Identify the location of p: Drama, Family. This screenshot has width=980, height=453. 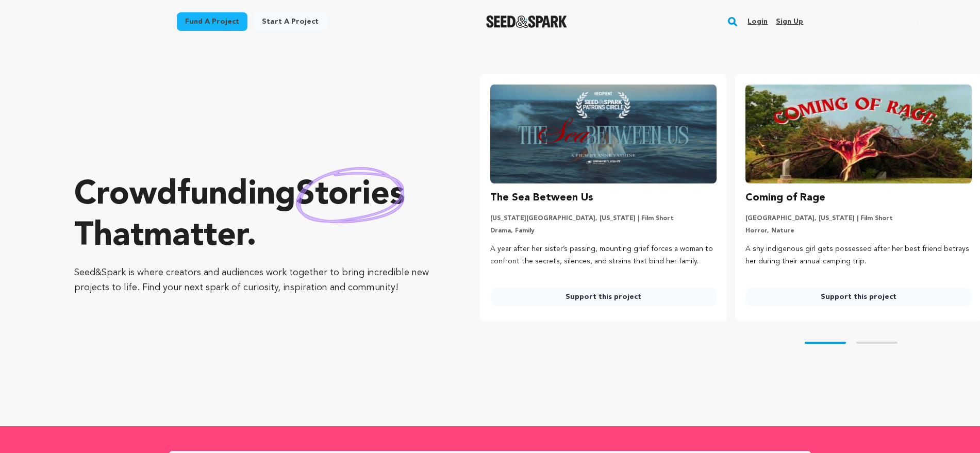
(603, 231).